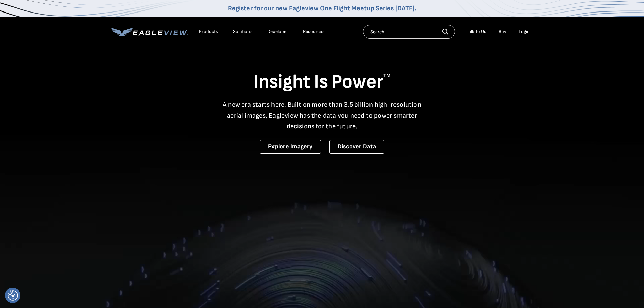 Image resolution: width=644 pixels, height=308 pixels. What do you see at coordinates (209, 32) in the screenshot?
I see `div: Products` at bounding box center [209, 32].